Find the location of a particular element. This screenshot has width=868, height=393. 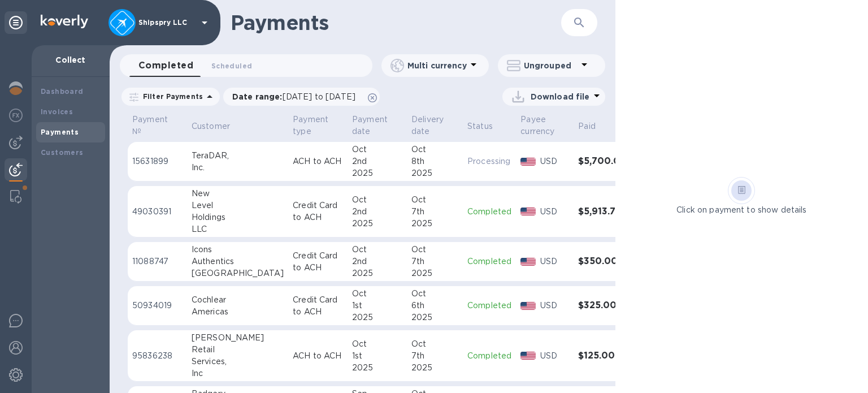

p: 11088747 is located at coordinates (157, 261).